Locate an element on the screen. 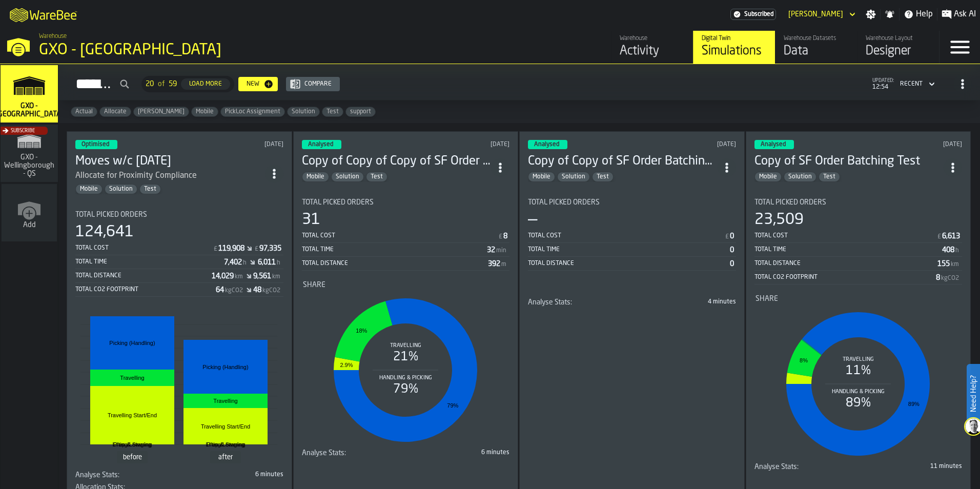  span: support is located at coordinates (360, 112).